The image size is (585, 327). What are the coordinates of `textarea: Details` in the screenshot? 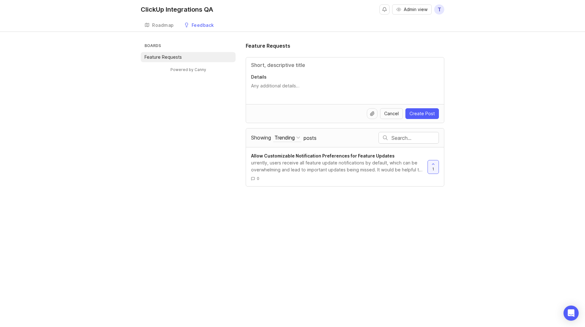 It's located at (345, 89).